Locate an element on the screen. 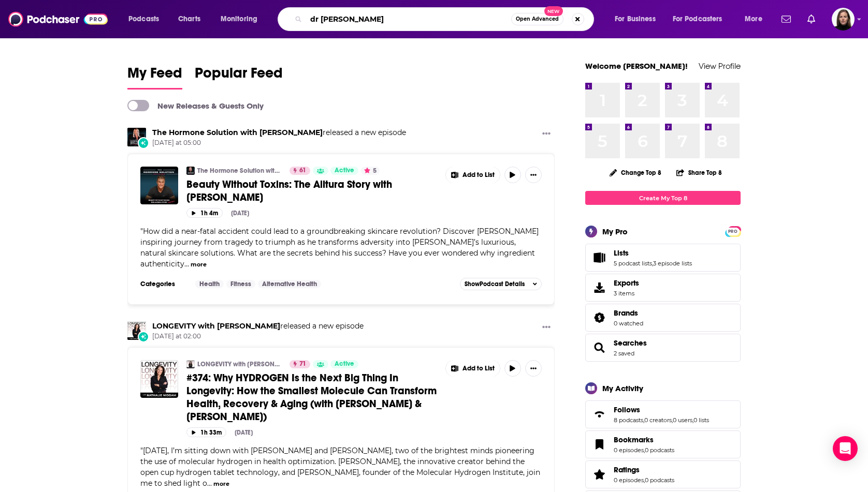 This screenshot has width=868, height=492. a: 8 podcasts is located at coordinates (628, 421).